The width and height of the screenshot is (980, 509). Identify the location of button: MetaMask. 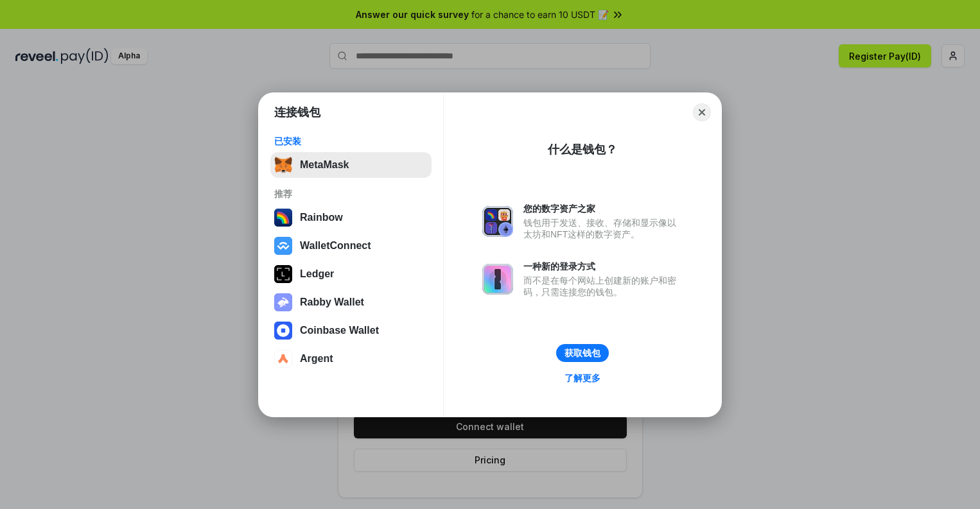
(351, 165).